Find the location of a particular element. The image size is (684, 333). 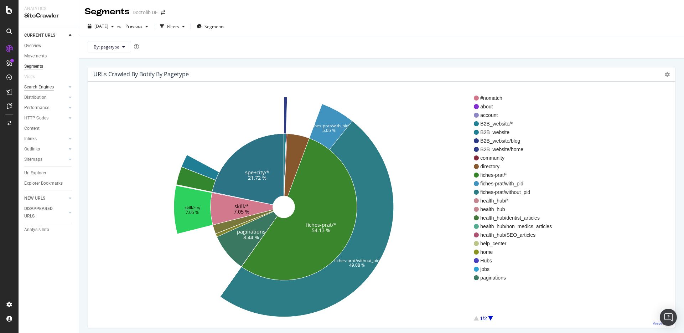

div: 1/2 is located at coordinates (483, 318).